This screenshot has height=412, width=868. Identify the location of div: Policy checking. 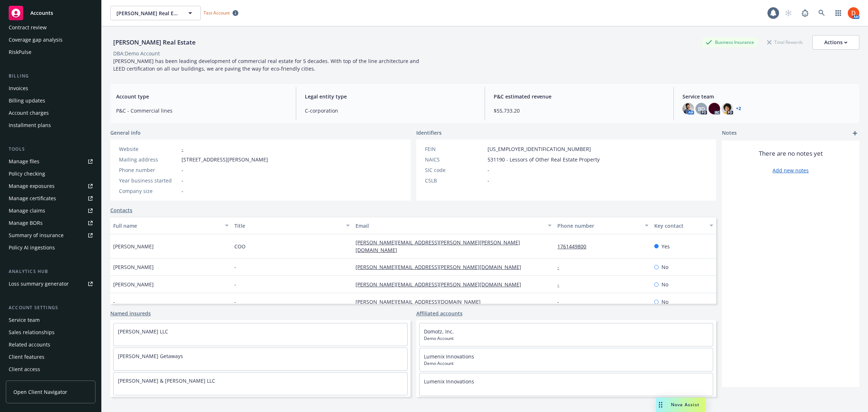
(27, 174).